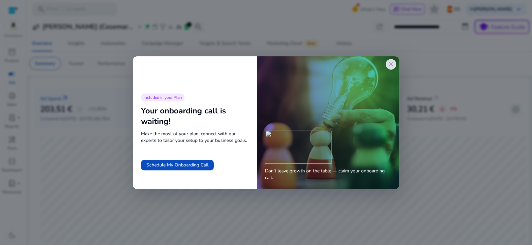  Describe the element at coordinates (162, 98) in the screenshot. I see `span: Included in your Plan` at that location.